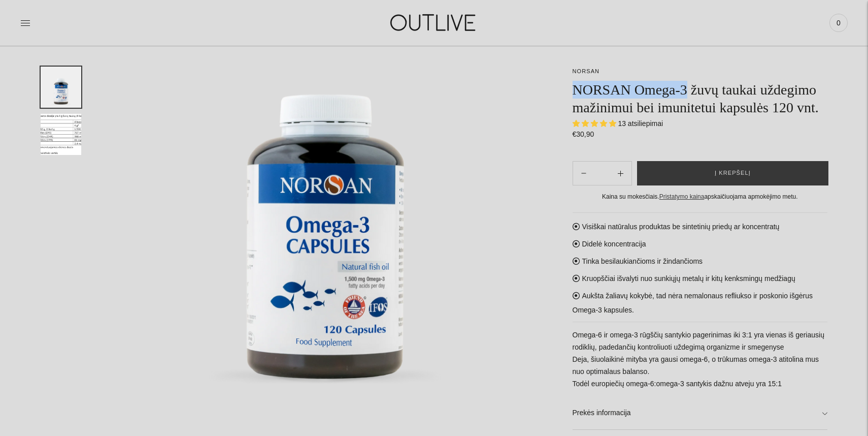 The image size is (868, 436). I want to click on span: €30,90, so click(583, 134).